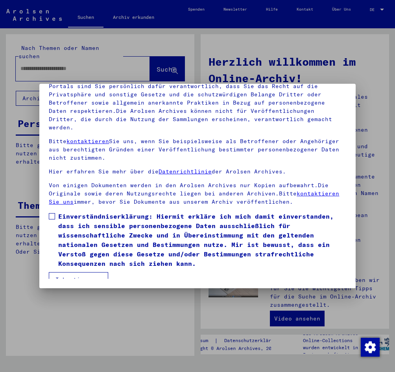 Image resolution: width=395 pixels, height=372 pixels. Describe the element at coordinates (371, 348) in the screenshot. I see `img: Zustimmung ändern` at that location.